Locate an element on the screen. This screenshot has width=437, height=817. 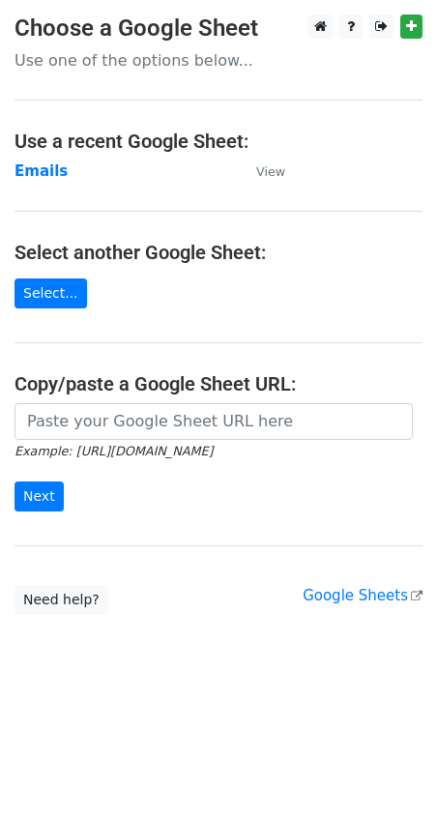
a: Need help? is located at coordinates (61, 599).